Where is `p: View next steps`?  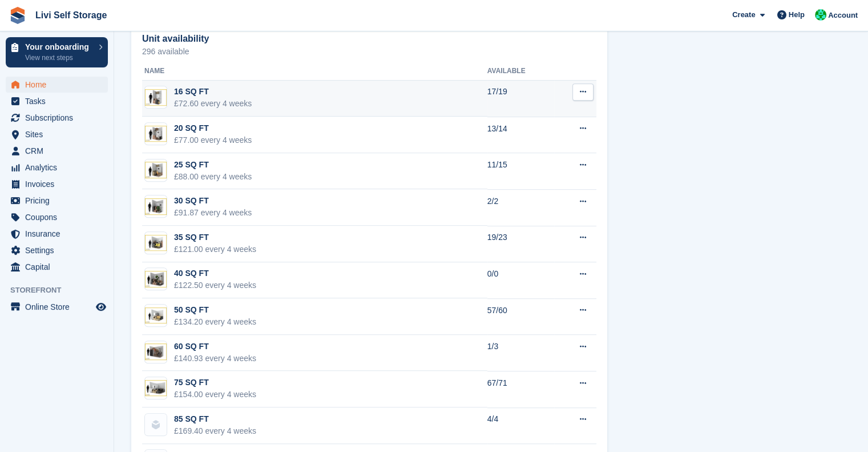
p: View next steps is located at coordinates (59, 58).